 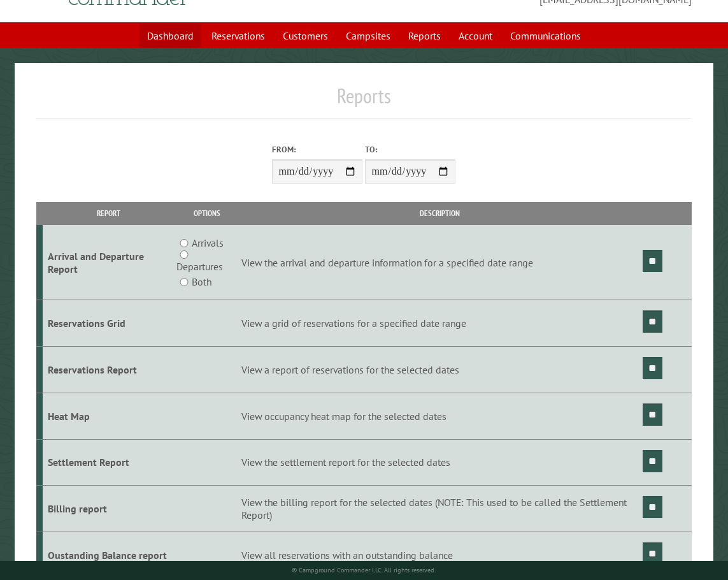 What do you see at coordinates (108, 262) in the screenshot?
I see `td: Arrival and Departure Report` at bounding box center [108, 262].